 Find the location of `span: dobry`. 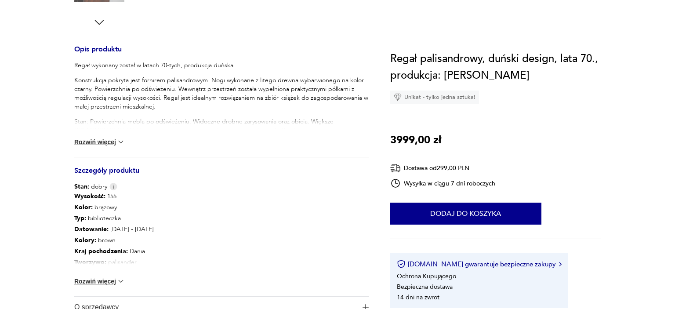

span: dobry is located at coordinates (90, 187).